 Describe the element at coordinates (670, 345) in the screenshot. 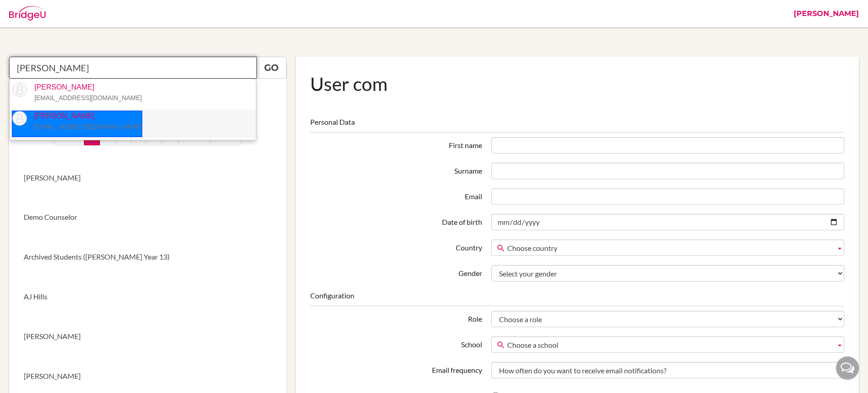

I see `span: Choose a school` at that location.